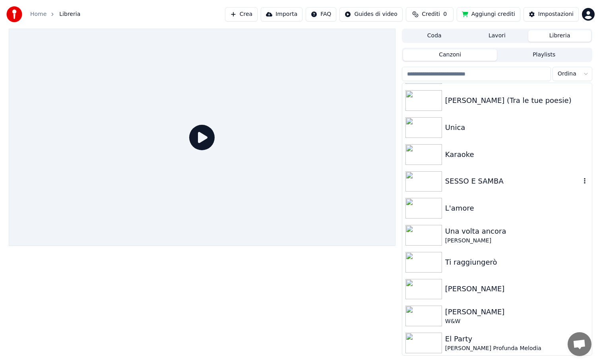  Describe the element at coordinates (70, 14) in the screenshot. I see `span: Libreria` at that location.